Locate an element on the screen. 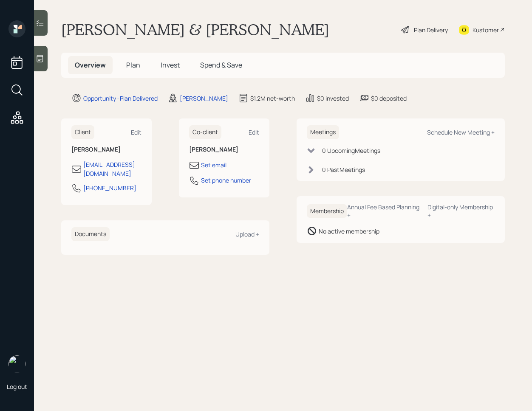 This screenshot has width=532, height=411. div: Opportunity · Plan Delivered is located at coordinates (121, 98).